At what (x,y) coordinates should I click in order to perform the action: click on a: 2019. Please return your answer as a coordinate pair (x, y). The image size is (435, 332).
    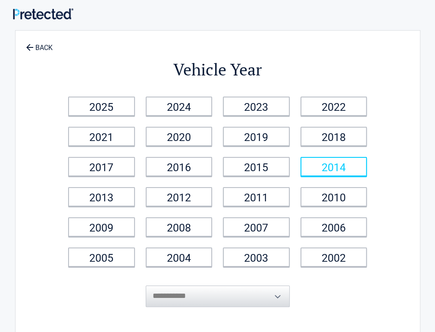
    Looking at the image, I should click on (256, 136).